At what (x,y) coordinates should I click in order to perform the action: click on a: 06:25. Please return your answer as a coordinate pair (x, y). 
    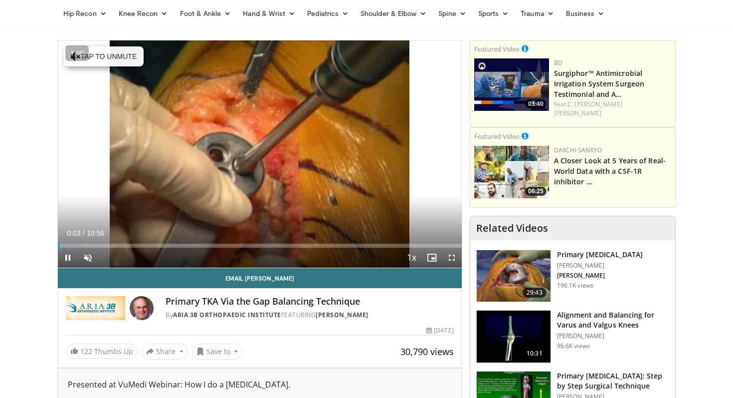
    Looking at the image, I should click on (512, 172).